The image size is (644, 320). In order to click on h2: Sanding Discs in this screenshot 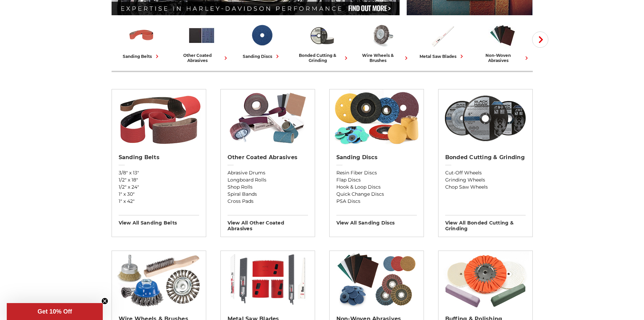, I will do `click(377, 158)`.